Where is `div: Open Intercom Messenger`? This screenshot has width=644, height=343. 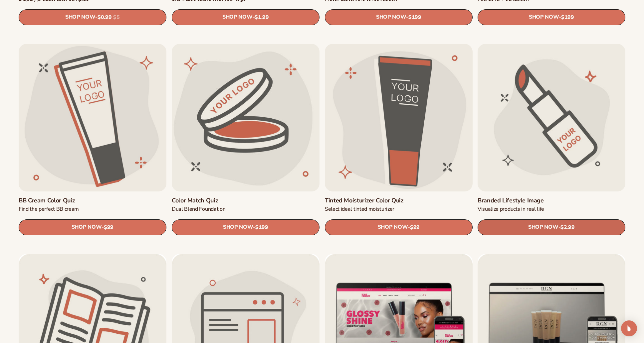
div: Open Intercom Messenger is located at coordinates (629, 329).